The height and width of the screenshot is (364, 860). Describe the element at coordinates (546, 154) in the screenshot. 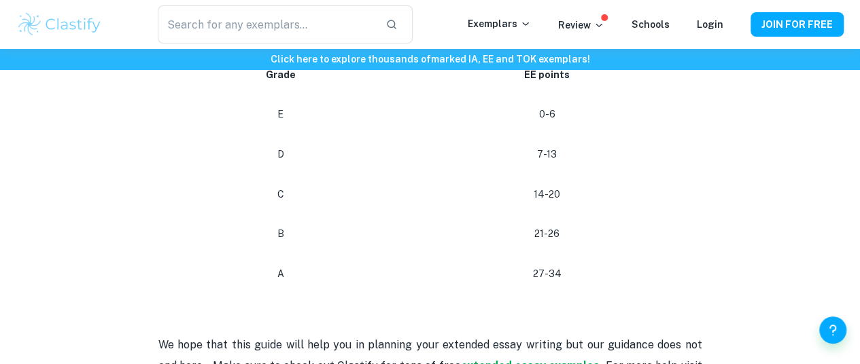

I see `p: 7-13` at that location.